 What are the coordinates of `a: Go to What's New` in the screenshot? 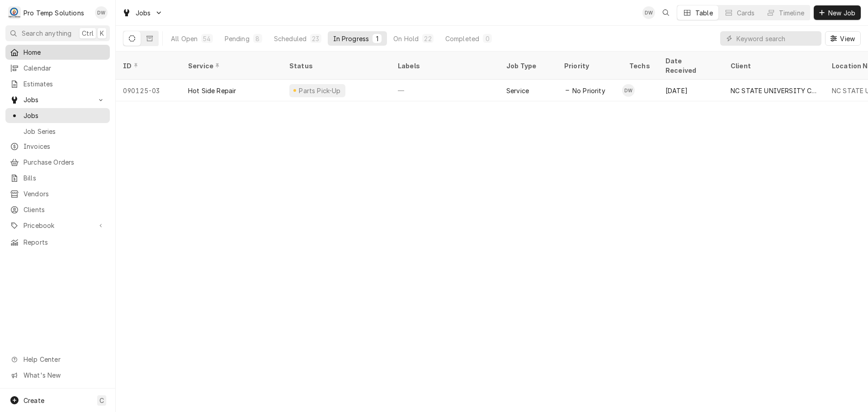 It's located at (58, 375).